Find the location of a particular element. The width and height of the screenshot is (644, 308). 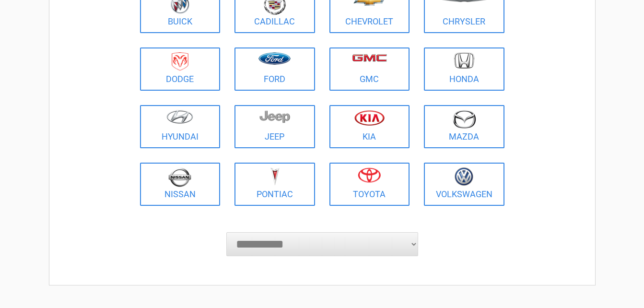

a: Hyundai is located at coordinates (180, 127).